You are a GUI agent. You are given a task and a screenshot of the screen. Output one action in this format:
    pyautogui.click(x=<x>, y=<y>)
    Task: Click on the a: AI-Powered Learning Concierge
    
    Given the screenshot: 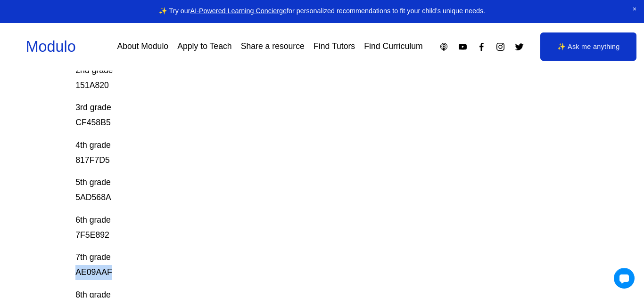 What is the action you would take?
    pyautogui.click(x=239, y=11)
    